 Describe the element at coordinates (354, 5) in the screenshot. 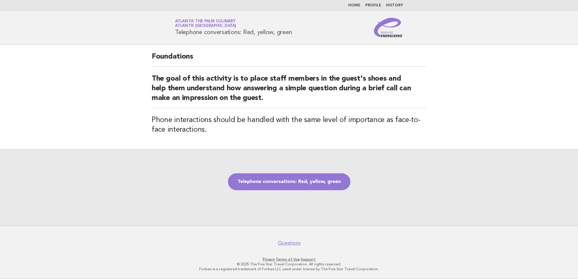

I see `a: Home` at that location.